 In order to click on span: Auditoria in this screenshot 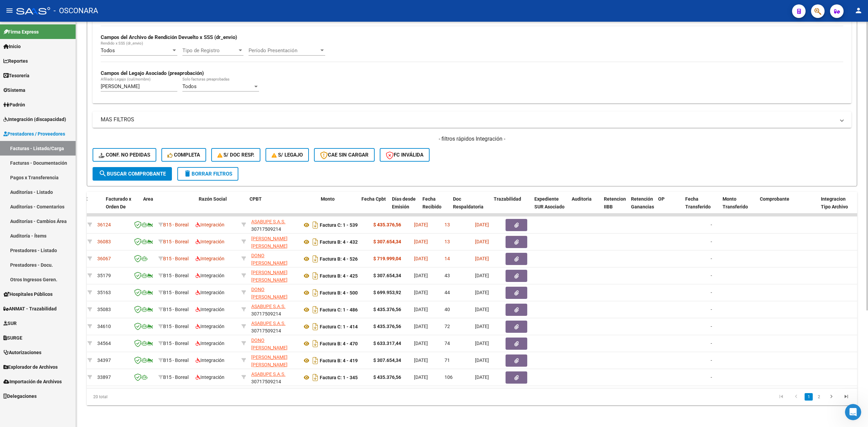, I will do `click(581, 199)`.